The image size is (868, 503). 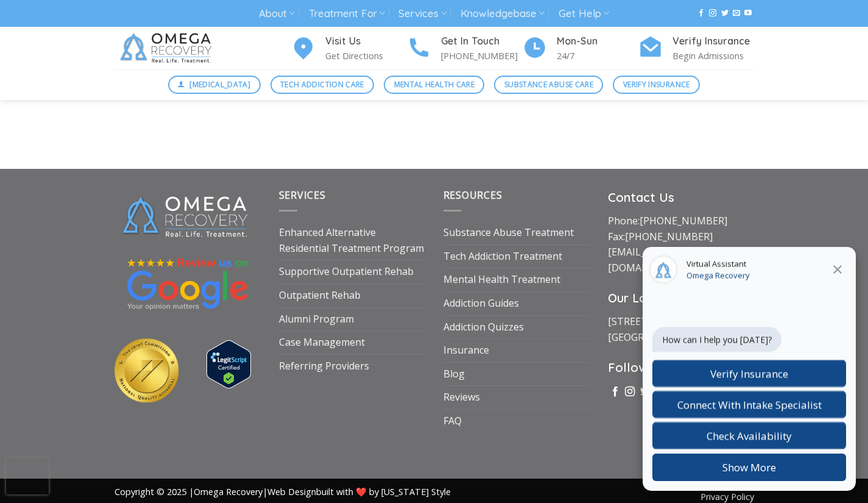 I want to click on a: Privacy Policy, so click(x=727, y=496).